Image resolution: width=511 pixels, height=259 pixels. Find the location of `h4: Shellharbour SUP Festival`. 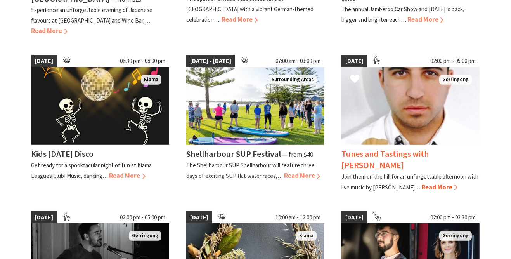

h4: Shellharbour SUP Festival is located at coordinates (233, 154).